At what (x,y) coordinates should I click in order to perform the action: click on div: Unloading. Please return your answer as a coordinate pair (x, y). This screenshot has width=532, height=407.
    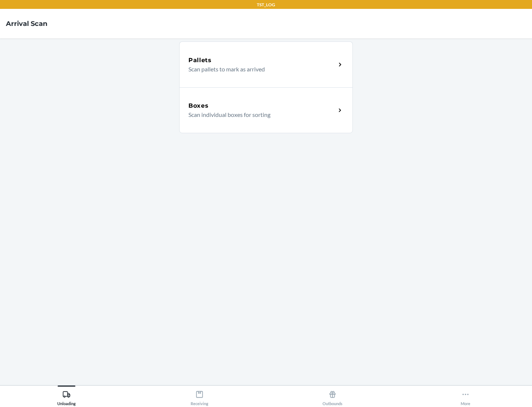
    Looking at the image, I should click on (66, 396).